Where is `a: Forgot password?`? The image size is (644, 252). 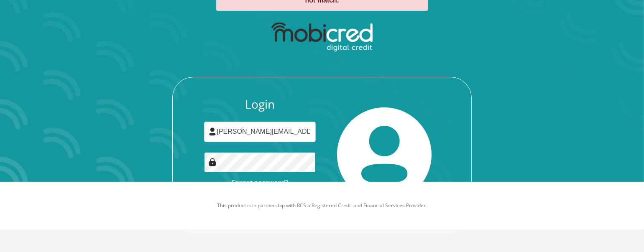
a: Forgot password? is located at coordinates (260, 183).